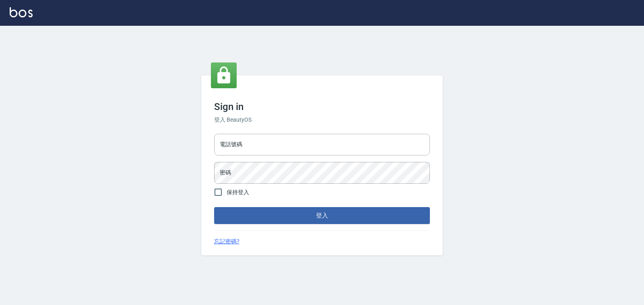 The width and height of the screenshot is (644, 305). Describe the element at coordinates (322, 120) in the screenshot. I see `h6: 登入 BeautyOS` at that location.